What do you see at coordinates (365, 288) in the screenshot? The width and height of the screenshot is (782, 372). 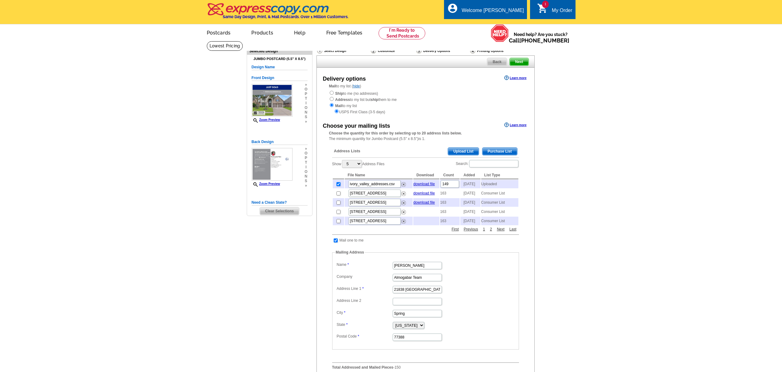 I see `label: Address Line 1` at bounding box center [365, 288].